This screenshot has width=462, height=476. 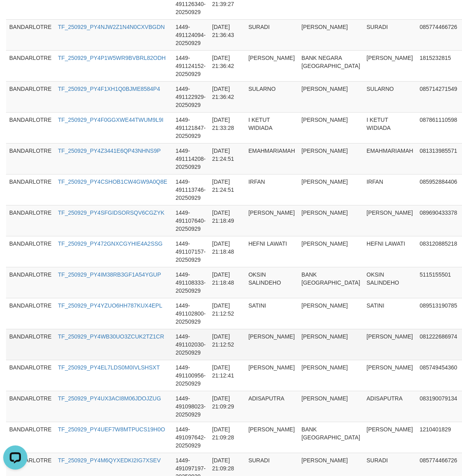 What do you see at coordinates (110, 305) in the screenshot?
I see `a: TF_250929_PY4YZUO6HH787KUX4EPL` at bounding box center [110, 305].